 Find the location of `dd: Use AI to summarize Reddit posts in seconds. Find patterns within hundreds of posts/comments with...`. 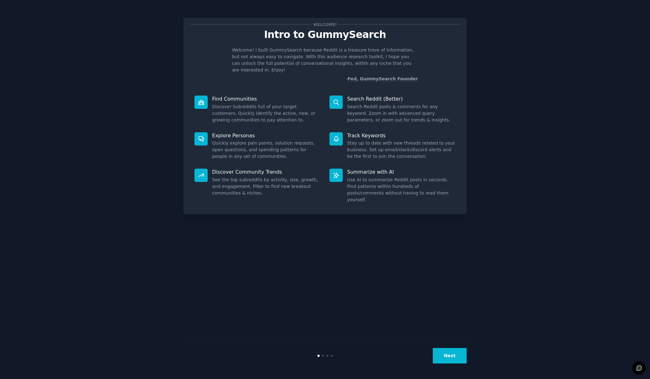

dd: Use AI to summarize Reddit posts in seconds. Find patterns within hundreds of posts/comments with... is located at coordinates (401, 190).